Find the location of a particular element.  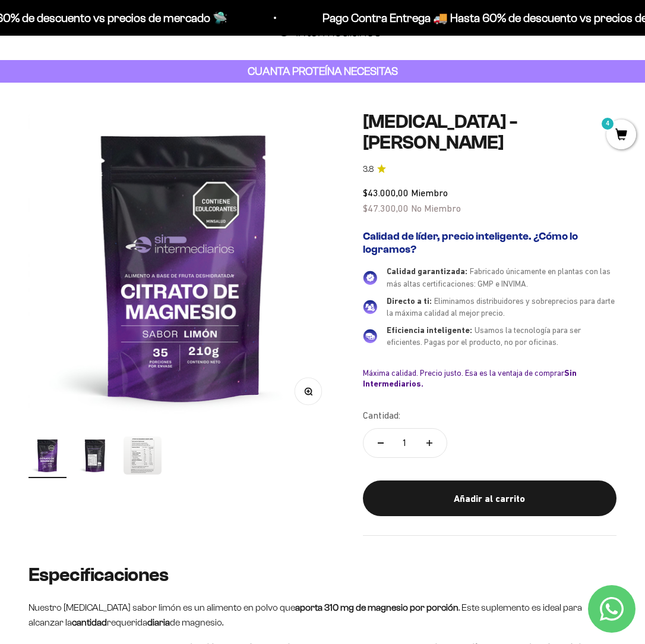

div: País de origen de ingredientes is located at coordinates (130, 117).